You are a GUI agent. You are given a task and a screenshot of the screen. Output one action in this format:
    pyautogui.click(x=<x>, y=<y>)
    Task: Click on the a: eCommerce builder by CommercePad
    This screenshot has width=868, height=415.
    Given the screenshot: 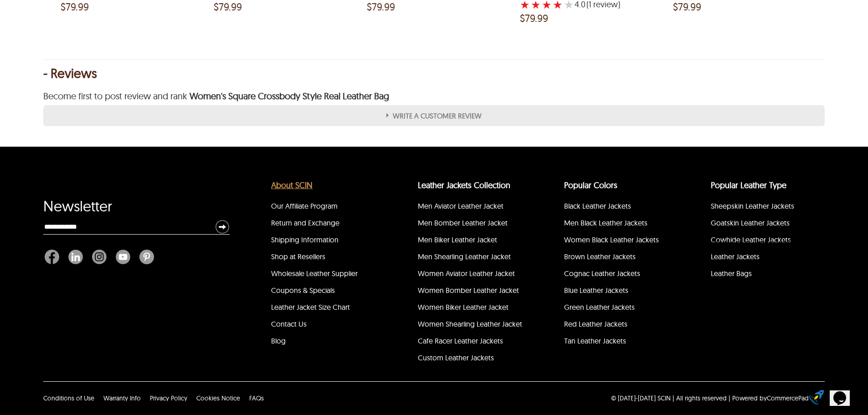 What is the action you would take?
    pyautogui.click(x=817, y=398)
    